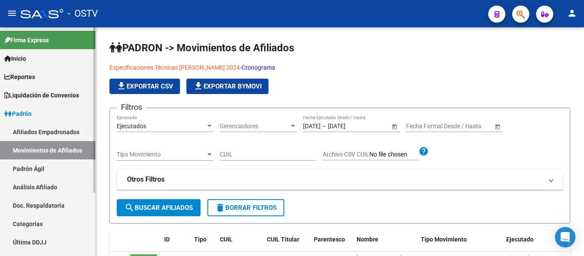  Describe the element at coordinates (565, 237) in the screenshot. I see `div: Open Intercom Messenger` at that location.